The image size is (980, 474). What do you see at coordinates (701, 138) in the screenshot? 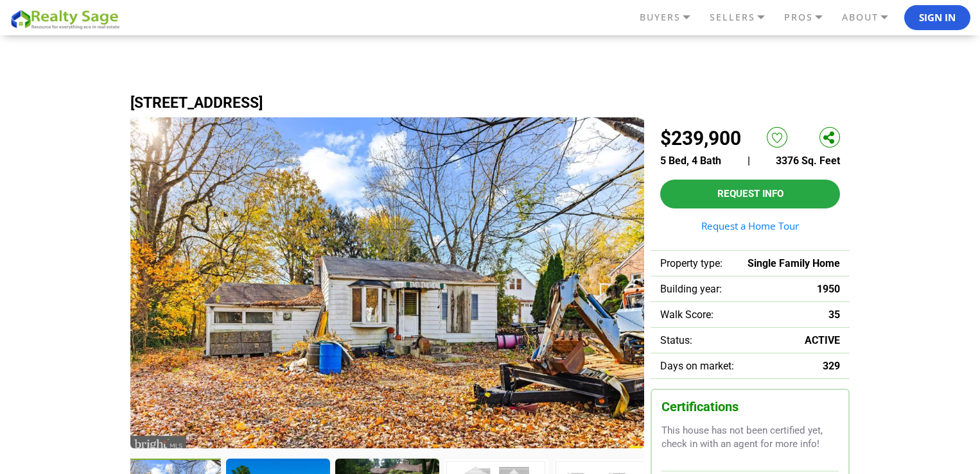
I see `h2: $239,900` at bounding box center [701, 138].